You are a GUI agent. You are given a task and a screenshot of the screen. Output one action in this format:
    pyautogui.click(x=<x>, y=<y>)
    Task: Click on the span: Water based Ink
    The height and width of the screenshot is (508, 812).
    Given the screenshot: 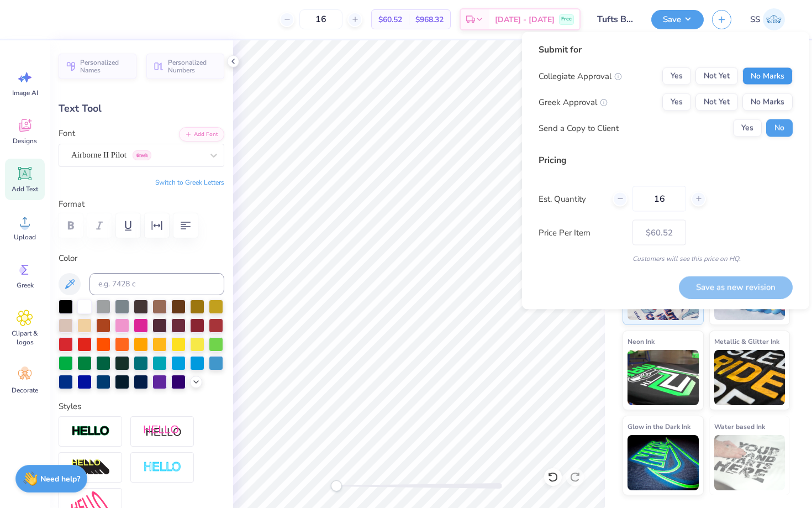 What is the action you would take?
    pyautogui.click(x=740, y=426)
    